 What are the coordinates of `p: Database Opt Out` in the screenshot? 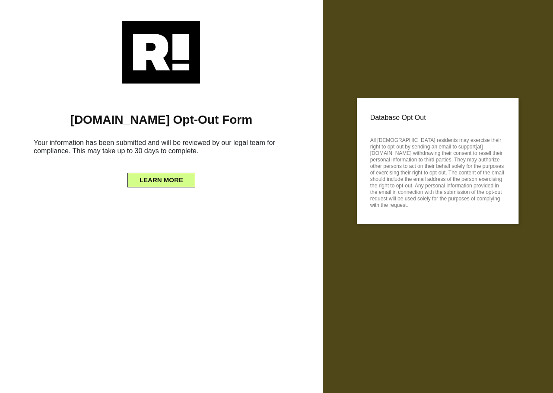 It's located at (438, 118).